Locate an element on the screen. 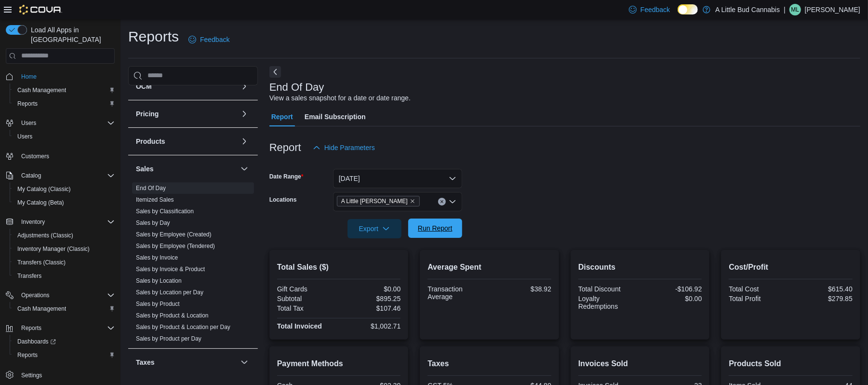 The width and height of the screenshot is (868, 385). span: Sales by Invoice is located at coordinates (157, 258).